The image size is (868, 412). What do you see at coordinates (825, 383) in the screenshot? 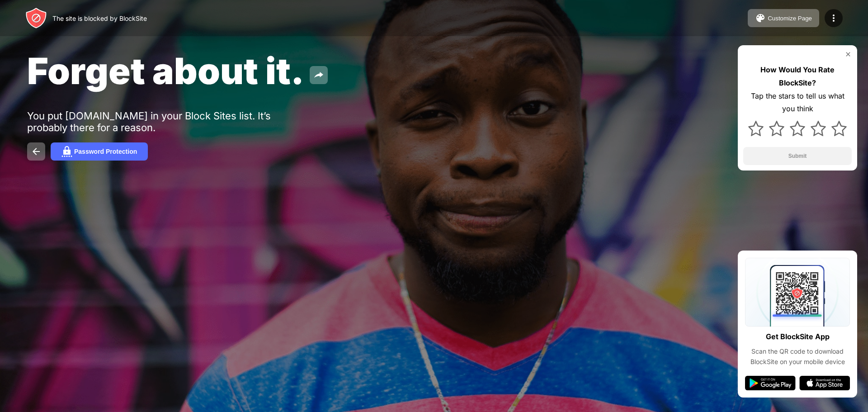
I see `img: app-store.svg` at bounding box center [825, 383].